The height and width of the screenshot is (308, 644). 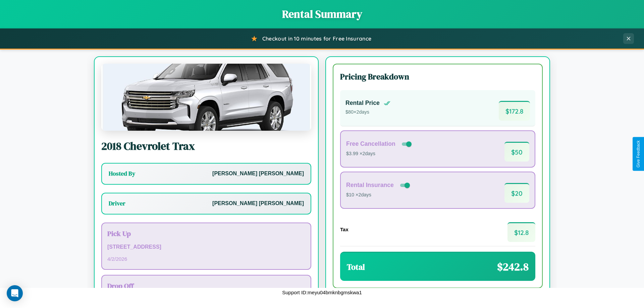 What do you see at coordinates (363, 103) in the screenshot?
I see `h4: Rental Price` at bounding box center [363, 103].